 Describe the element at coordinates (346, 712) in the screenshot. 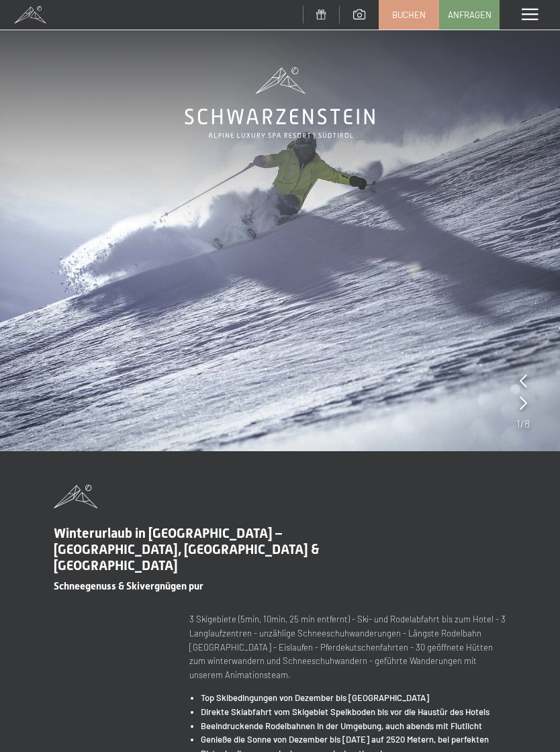

I see `strong: Direkte Skiabfahrt vom Skigebiet Speikboden bis vor die Haustür des Hotels` at that location.